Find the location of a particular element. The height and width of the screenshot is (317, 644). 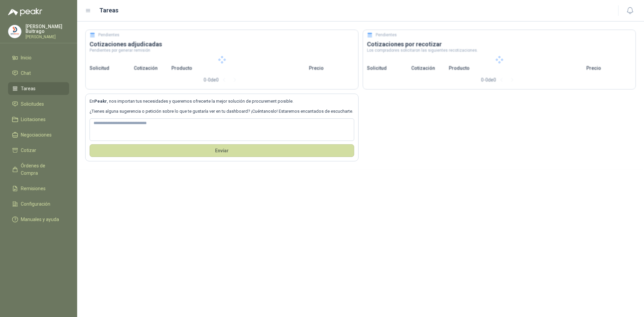

span: Solicitudes is located at coordinates (32, 104).